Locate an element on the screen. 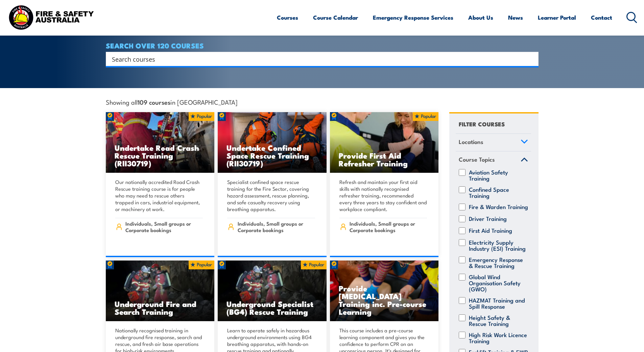  a: Provide First Aid Refresher Training is located at coordinates (385, 143).